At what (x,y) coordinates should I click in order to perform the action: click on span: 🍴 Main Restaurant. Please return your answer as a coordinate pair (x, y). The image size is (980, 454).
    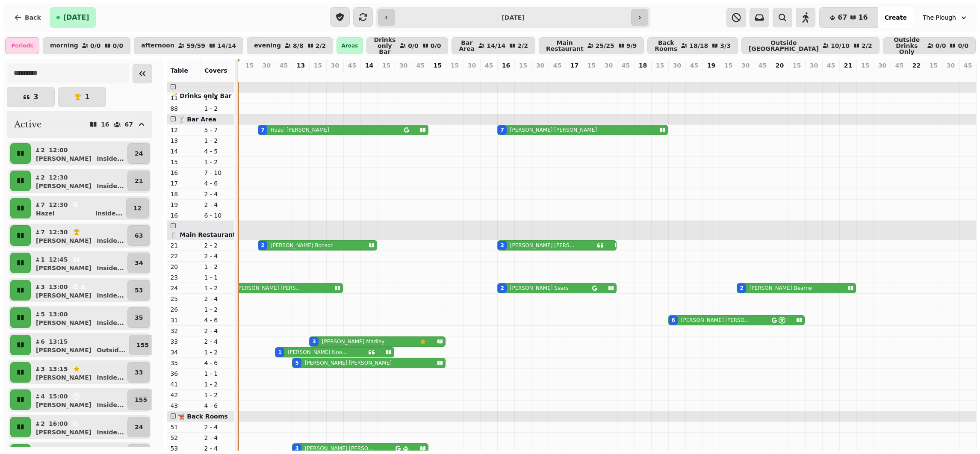
    Looking at the image, I should click on (203, 235).